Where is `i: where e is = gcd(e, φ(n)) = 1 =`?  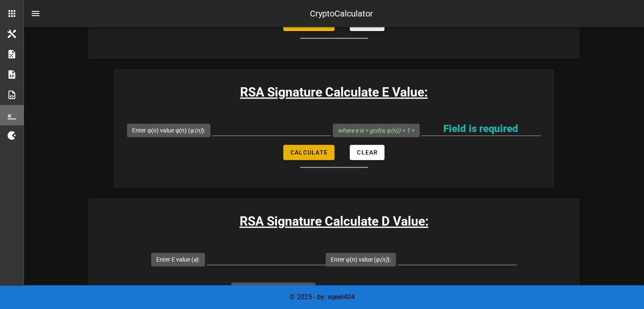 i: where e is = gcd(e, φ(n)) = 1 = is located at coordinates (376, 130).